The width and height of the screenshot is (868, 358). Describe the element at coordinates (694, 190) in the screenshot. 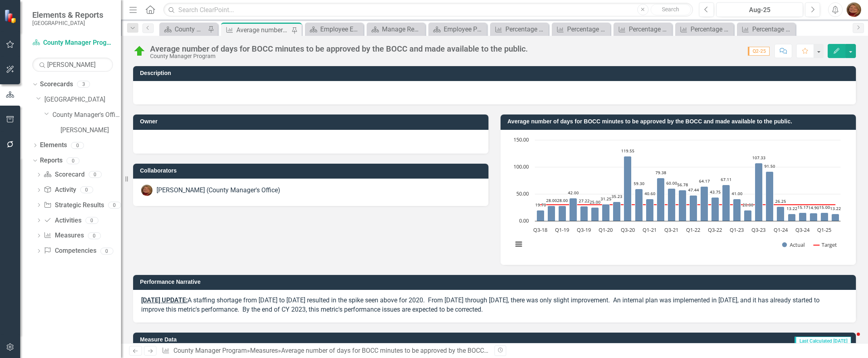

I see `text: 47.44` at that location.